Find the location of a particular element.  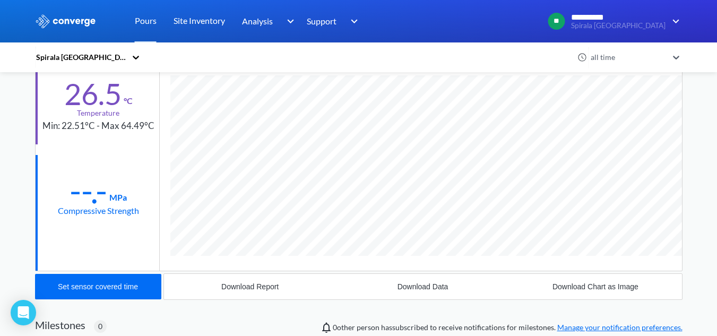

span: person has subscribed to receive notifications for milestones. is located at coordinates (507, 327).